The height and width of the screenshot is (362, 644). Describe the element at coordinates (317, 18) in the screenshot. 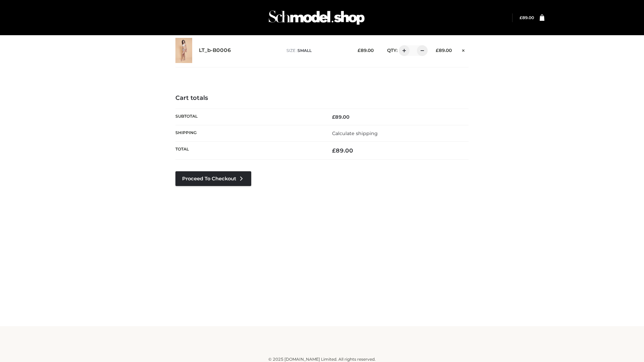

I see `img: Schmodel Admin 964` at that location.